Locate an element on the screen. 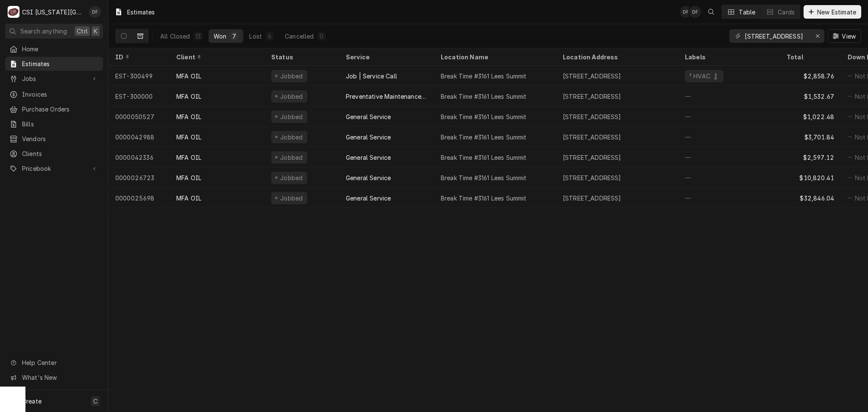 Image resolution: width=868 pixels, height=412 pixels. span: Clients is located at coordinates (60, 153).